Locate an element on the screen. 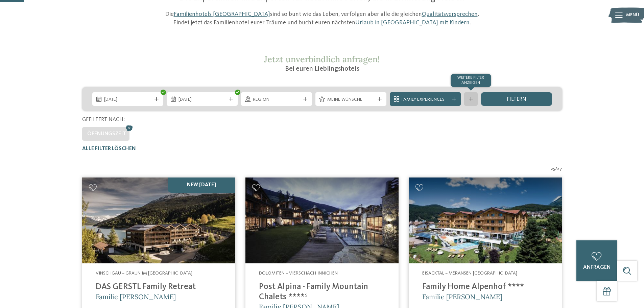 Image resolution: width=644 pixels, height=308 pixels. span: Jetzt unverbindlich anfragen! is located at coordinates (322, 59).